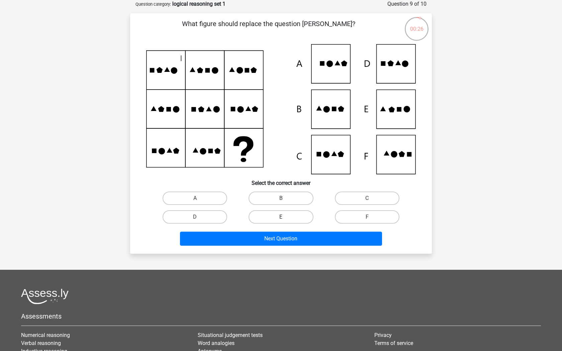 The width and height of the screenshot is (562, 351). Describe the element at coordinates (383, 335) in the screenshot. I see `a: Privacy` at that location.